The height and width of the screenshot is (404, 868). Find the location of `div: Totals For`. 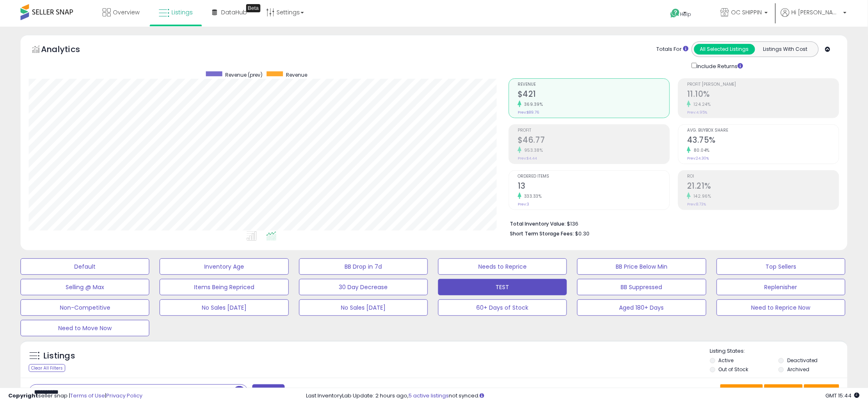

div: Totals For is located at coordinates (673, 49).